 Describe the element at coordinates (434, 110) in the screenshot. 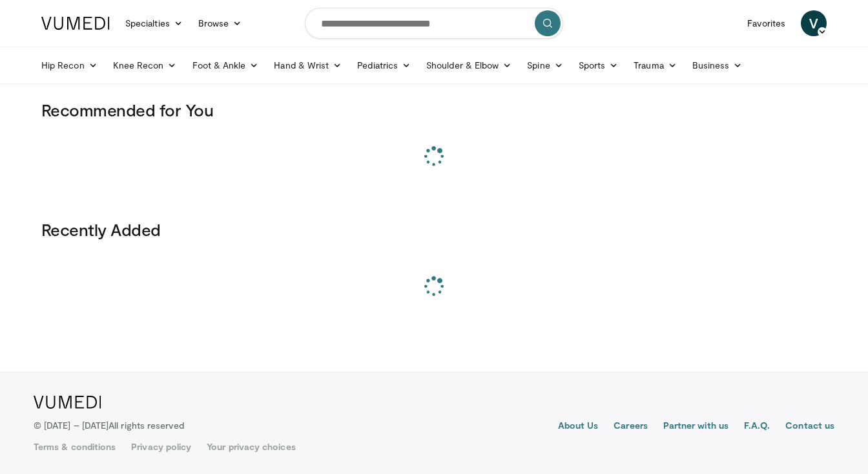

I see `h3: Recommended for You` at that location.